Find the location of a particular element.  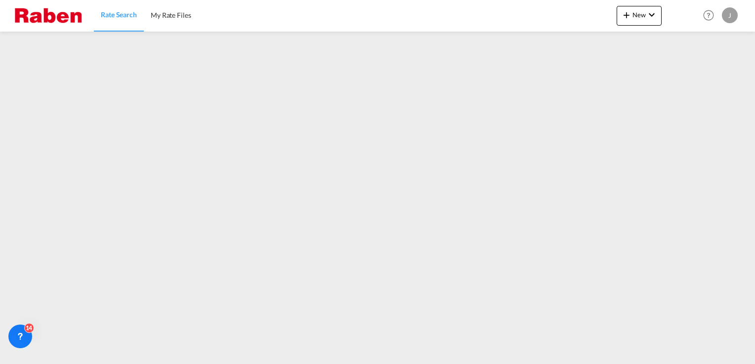

button: icon-plus 400-fgNewicon-chevron-down is located at coordinates (639, 16).